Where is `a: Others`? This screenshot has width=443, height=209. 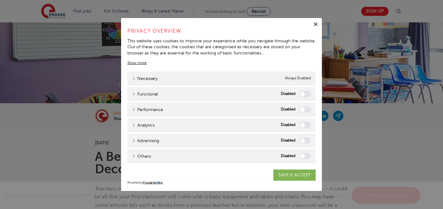
a: Others is located at coordinates (141, 156).